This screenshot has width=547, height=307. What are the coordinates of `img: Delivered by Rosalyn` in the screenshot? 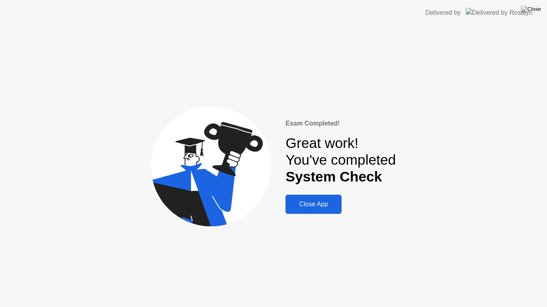 It's located at (499, 12).